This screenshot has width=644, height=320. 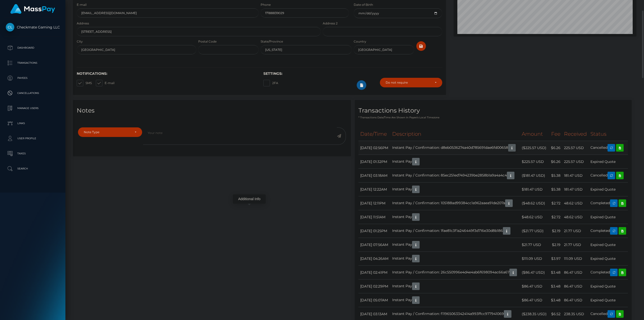 What do you see at coordinates (576, 245) in the screenshot?
I see `td: 21.77 USD` at bounding box center [576, 245].